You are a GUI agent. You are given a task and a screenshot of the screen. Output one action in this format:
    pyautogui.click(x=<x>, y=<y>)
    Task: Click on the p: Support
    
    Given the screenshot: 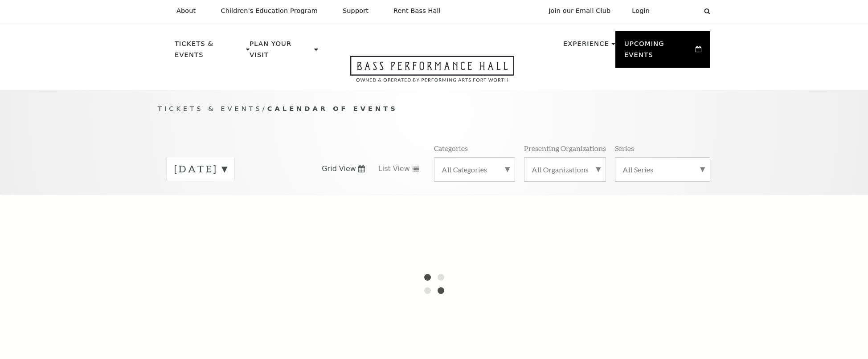 What is the action you would take?
    pyautogui.click(x=355, y=11)
    